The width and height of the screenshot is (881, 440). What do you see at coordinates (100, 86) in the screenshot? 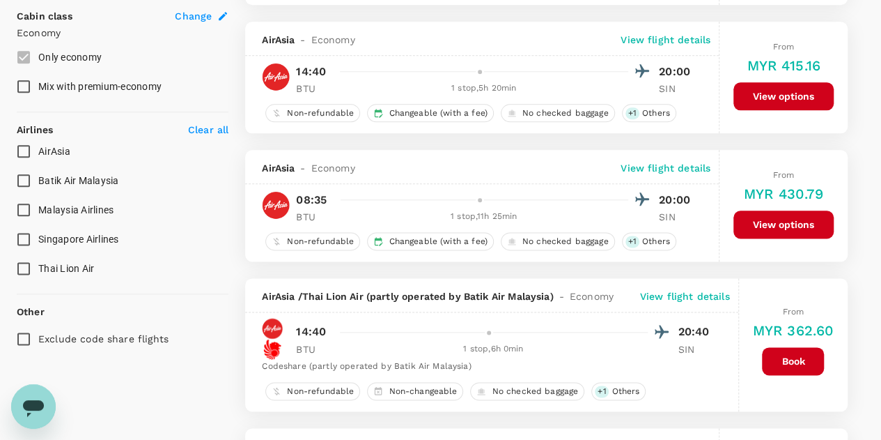
I see `span: Mix with premium-economy` at bounding box center [100, 86].